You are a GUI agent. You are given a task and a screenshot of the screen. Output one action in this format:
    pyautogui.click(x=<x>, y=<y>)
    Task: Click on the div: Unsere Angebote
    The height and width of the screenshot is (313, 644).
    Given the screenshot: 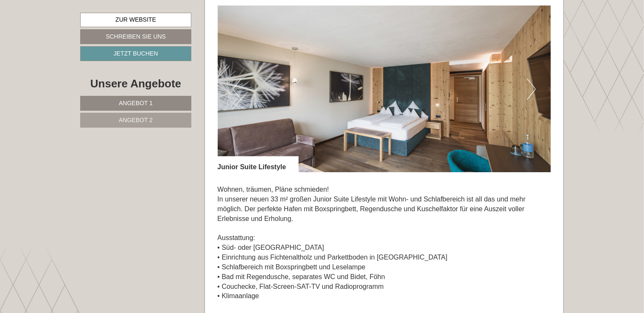 What is the action you would take?
    pyautogui.click(x=136, y=84)
    